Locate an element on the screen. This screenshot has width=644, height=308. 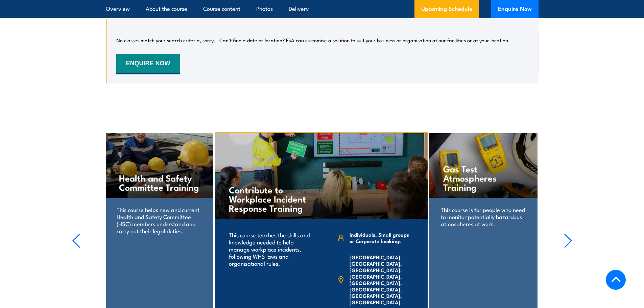
p: This course helps new and current Health and Safety Committee (HSC) members understand and carry ... is located at coordinates (159, 220).